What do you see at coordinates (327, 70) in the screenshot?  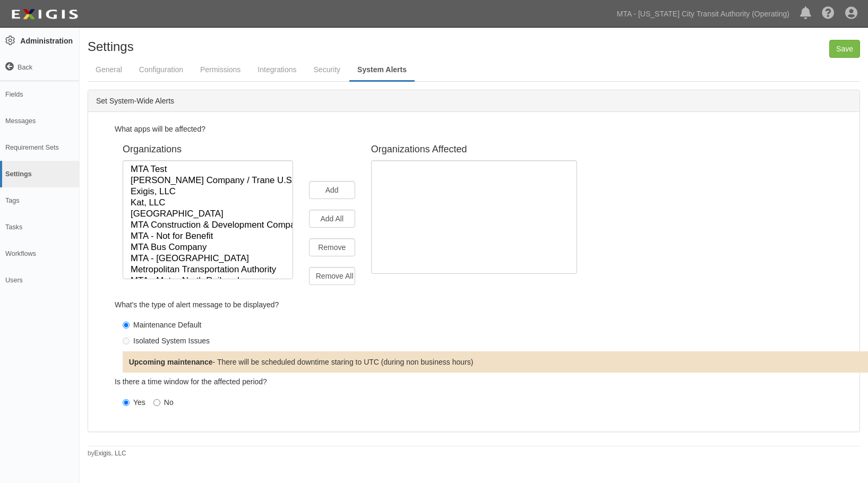 I see `a: Security` at bounding box center [327, 70].